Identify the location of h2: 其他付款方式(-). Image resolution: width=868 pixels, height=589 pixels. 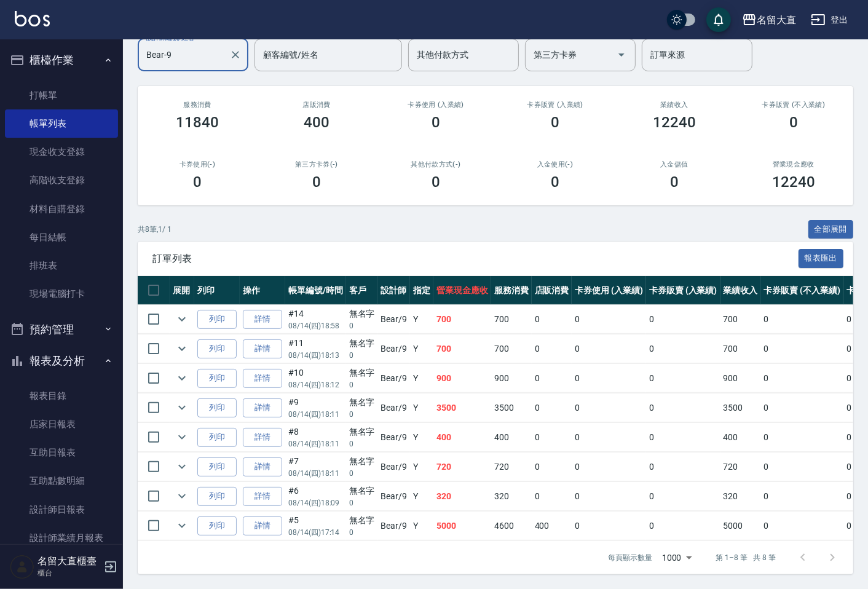
(436, 164).